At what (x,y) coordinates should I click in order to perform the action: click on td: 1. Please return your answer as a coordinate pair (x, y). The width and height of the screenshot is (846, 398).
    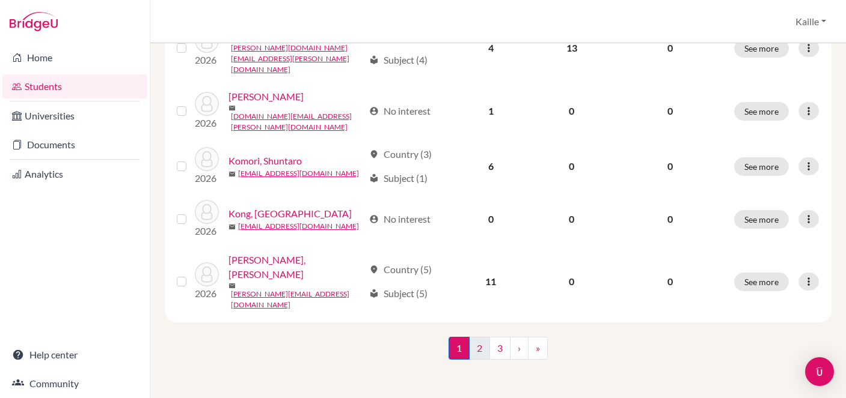
    Looking at the image, I should click on (490, 111).